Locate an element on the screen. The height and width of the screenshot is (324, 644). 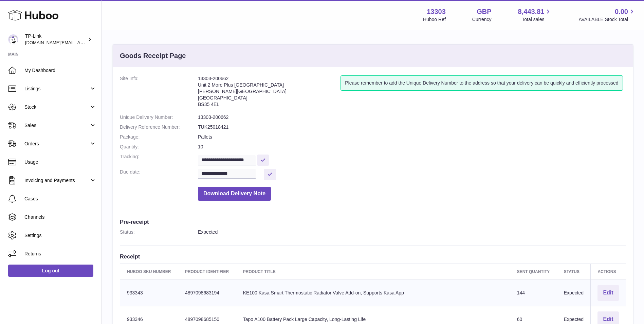
span: Usage is located at coordinates (61, 162).